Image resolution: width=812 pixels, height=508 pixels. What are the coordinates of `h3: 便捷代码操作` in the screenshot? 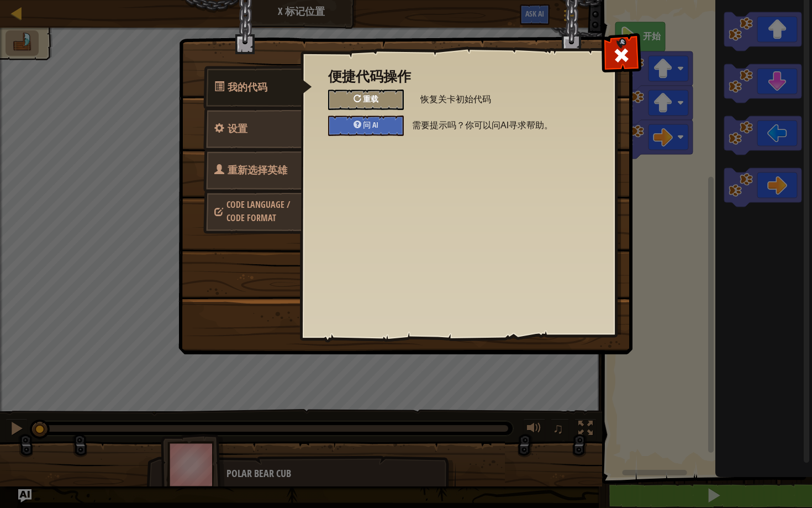 It's located at (457, 76).